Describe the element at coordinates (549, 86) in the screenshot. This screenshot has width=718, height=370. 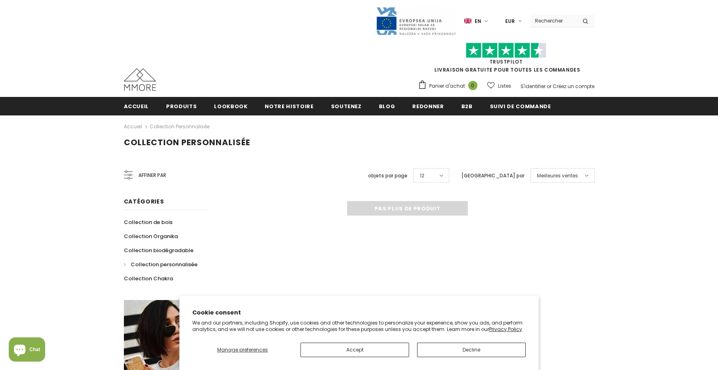
I see `span: or` at that location.